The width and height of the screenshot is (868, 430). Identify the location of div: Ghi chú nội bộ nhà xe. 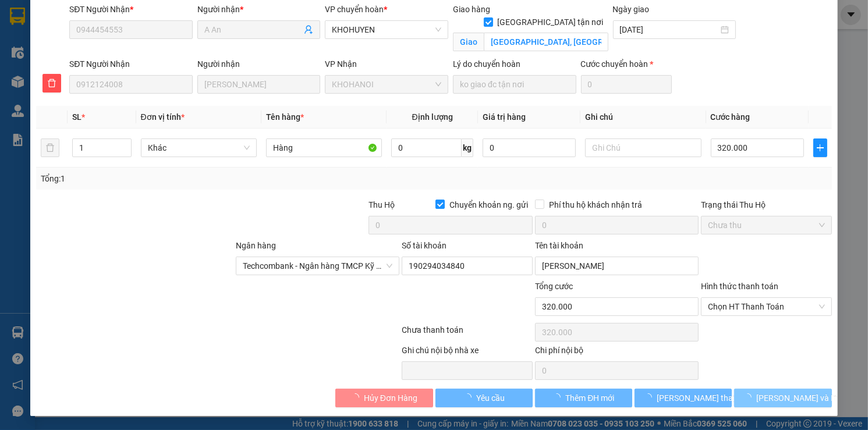
(467, 353).